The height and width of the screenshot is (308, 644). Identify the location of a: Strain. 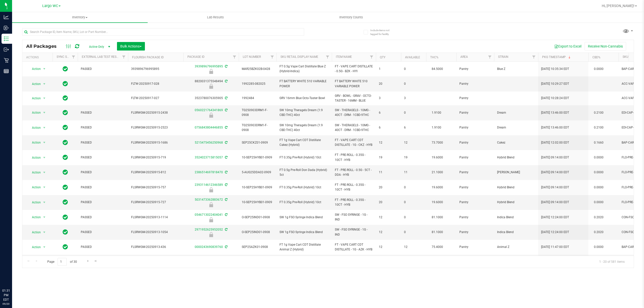
(503, 57).